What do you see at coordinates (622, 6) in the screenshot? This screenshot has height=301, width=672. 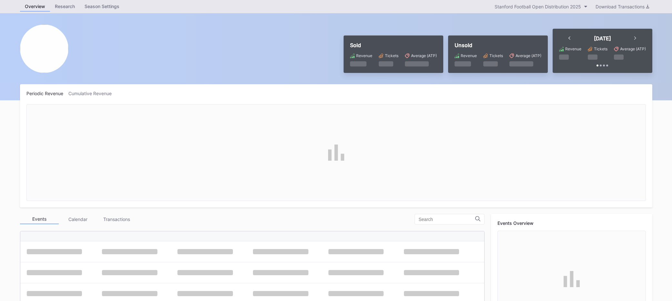 I see `div: Download Transactions` at bounding box center [622, 6].